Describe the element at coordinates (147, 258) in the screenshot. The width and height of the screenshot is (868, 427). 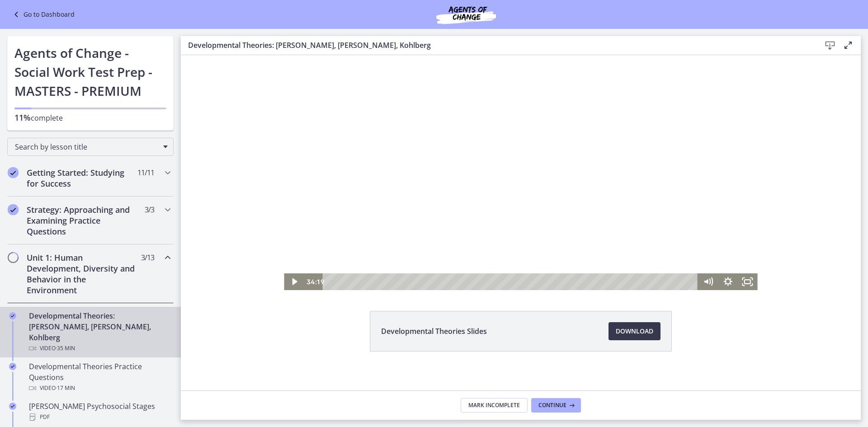
I see `span: 3 / 13` at that location.